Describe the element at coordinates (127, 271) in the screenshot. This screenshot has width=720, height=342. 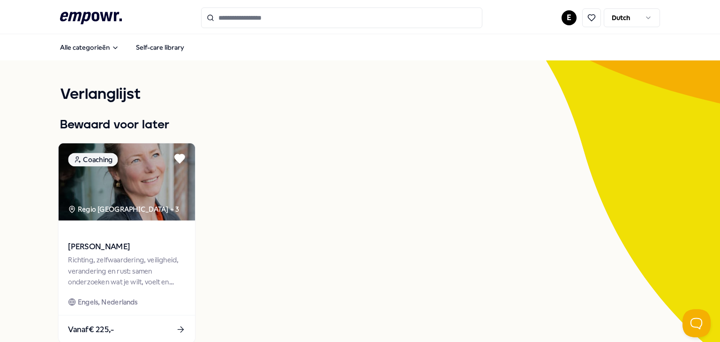
I see `div: Richting, zelfwaardering, veiligheid, verandering en rust: samen onderzoeken wat je wilt, voelt e...` at that location.